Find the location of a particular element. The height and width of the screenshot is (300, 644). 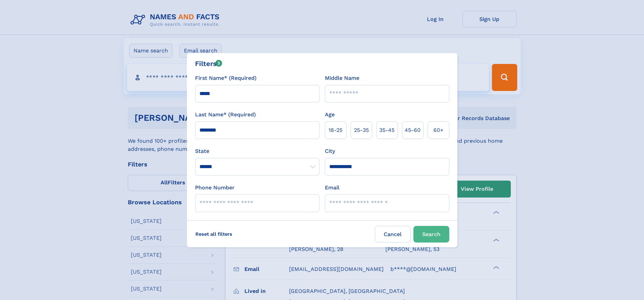

label: City is located at coordinates (330, 152).